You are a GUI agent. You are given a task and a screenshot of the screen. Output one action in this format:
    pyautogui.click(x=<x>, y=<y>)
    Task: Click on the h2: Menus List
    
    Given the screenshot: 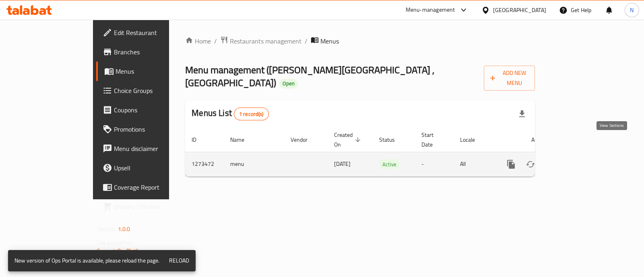 What is the action you would take?
    pyautogui.click(x=230, y=113)
    